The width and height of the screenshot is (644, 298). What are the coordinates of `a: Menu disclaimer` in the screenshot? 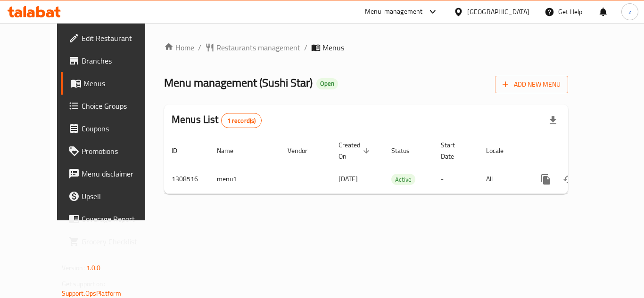 It's located at (113, 174).